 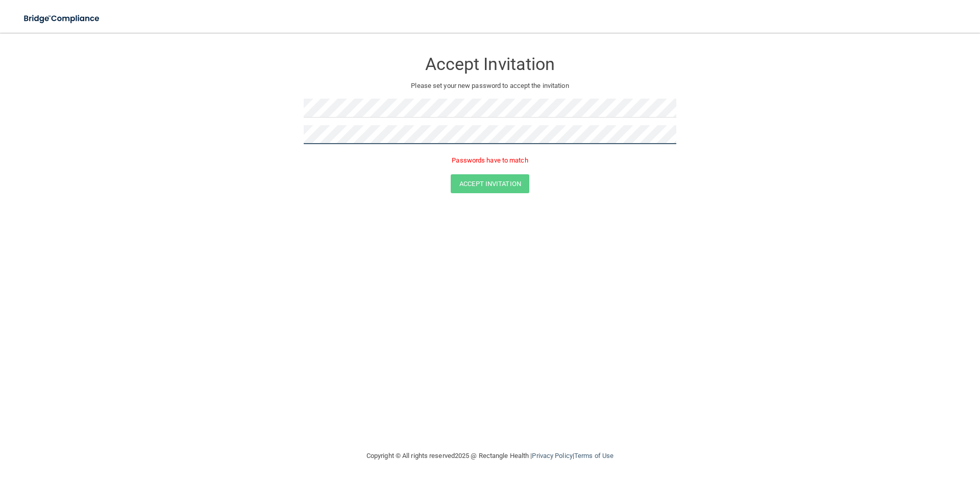 What do you see at coordinates (490, 184) in the screenshot?
I see `button: Accept Invitation` at bounding box center [490, 184].